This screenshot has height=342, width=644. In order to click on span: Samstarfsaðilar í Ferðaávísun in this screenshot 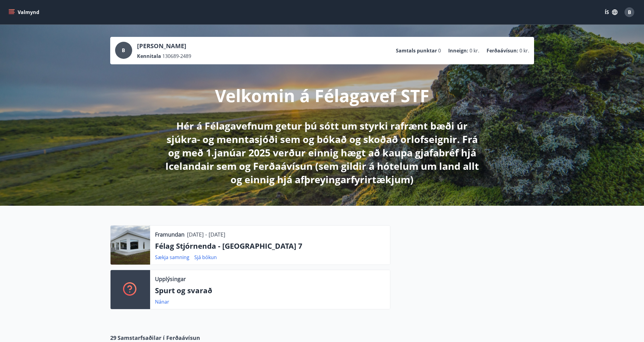, I will do `click(158, 337)`.